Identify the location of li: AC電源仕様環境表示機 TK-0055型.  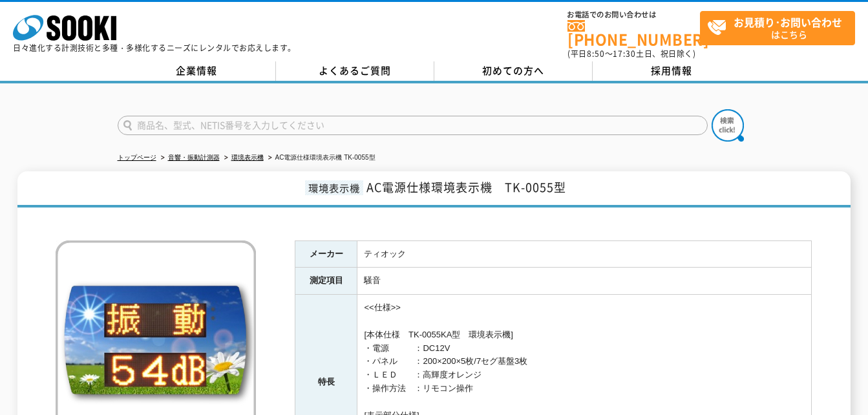
(320, 158).